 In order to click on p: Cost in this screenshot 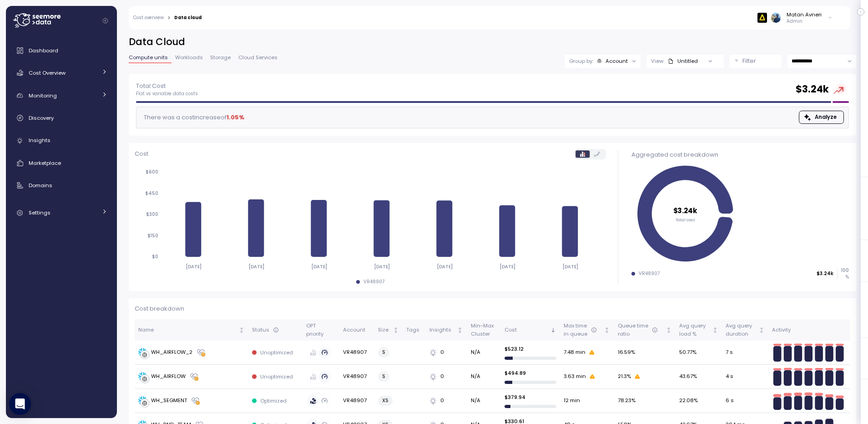, I will do `click(141, 154)`.